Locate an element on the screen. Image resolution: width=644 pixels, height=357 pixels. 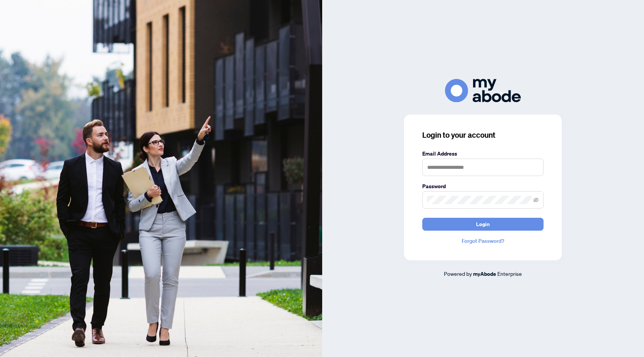
span: Powered by is located at coordinates (458, 274).